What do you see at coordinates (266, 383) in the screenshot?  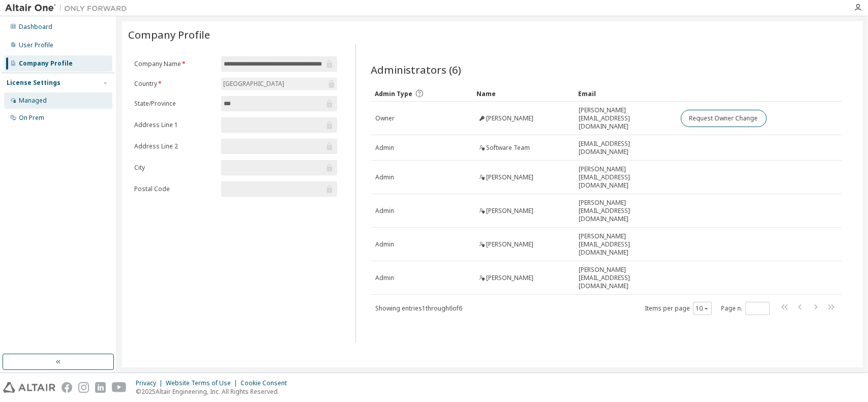 I see `div: Cookie Consent` at bounding box center [266, 383].